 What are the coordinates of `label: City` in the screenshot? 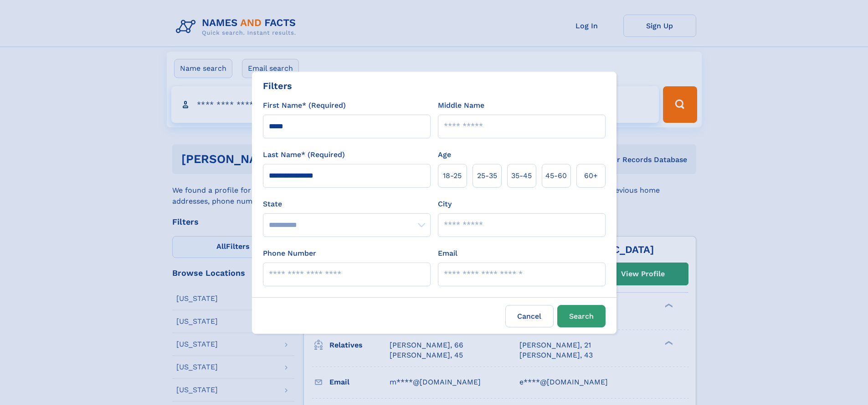 It's located at (445, 204).